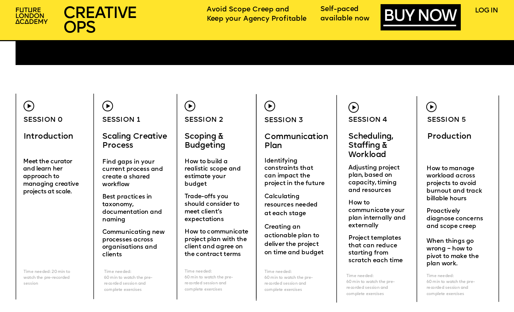 Image resolution: width=514 pixels, height=312 pixels. Describe the element at coordinates (213, 172) in the screenshot. I see `span: How to build a realistic scope and estimate your budget` at that location.